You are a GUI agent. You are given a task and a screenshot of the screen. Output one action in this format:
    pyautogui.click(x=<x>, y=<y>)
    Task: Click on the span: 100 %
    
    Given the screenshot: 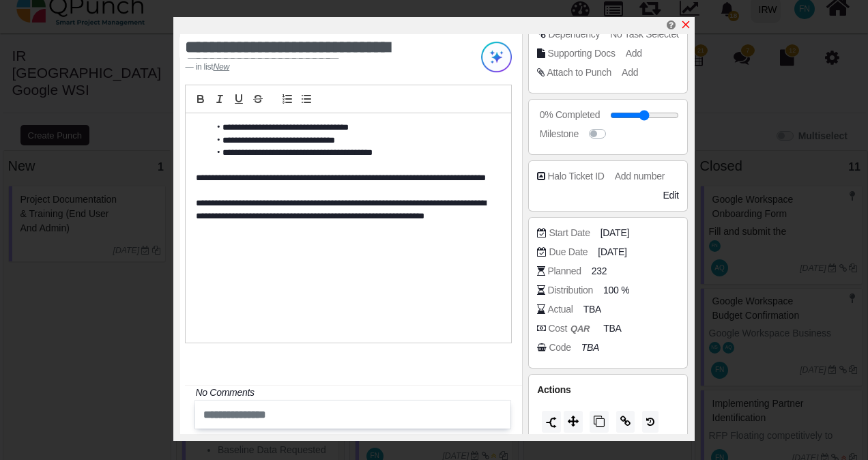 What is the action you would take?
    pyautogui.click(x=616, y=290)
    